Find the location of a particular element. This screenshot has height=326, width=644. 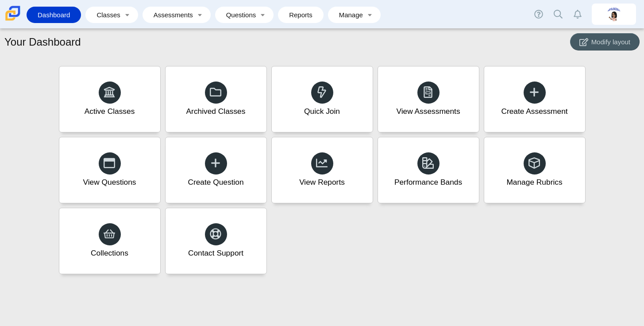

div: View Reports is located at coordinates (322, 182).